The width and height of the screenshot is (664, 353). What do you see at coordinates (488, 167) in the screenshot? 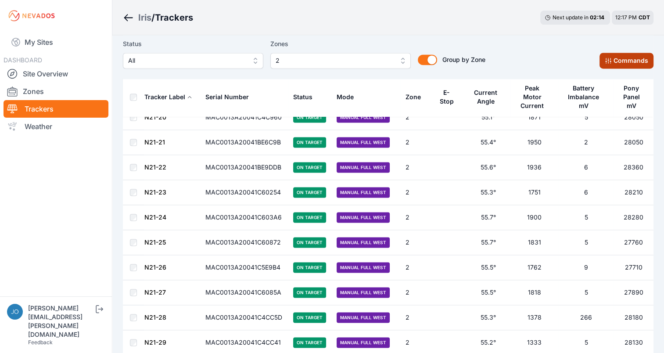
I see `td: 55.6°` at bounding box center [488, 167].